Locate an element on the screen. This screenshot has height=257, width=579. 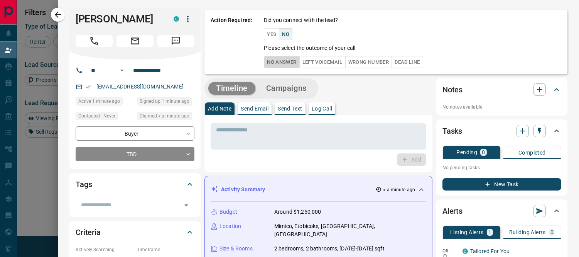
p: Actively Searching: is located at coordinates (104, 249).